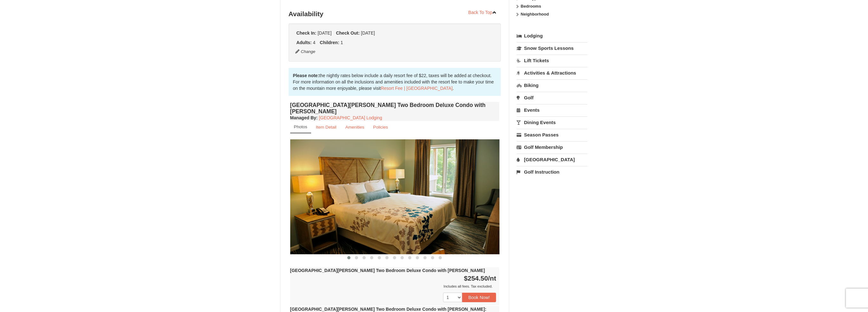 This screenshot has width=868, height=312. What do you see at coordinates (314, 43) in the screenshot?
I see `span: 4` at bounding box center [314, 43].